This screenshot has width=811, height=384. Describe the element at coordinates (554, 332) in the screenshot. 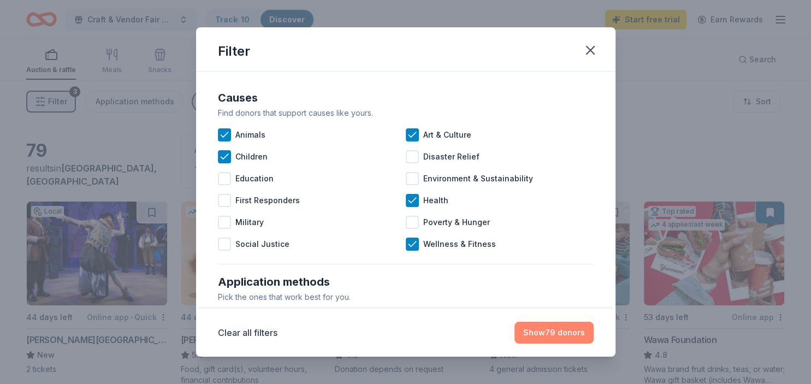

I see `button: Show79 donors` at that location.